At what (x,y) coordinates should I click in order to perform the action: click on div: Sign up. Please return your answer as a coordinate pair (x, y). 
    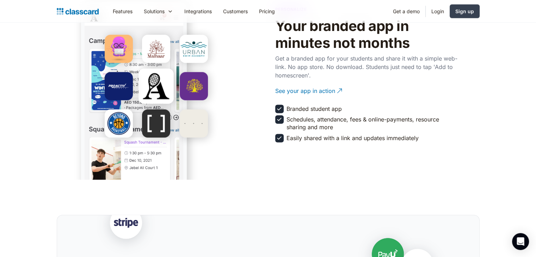
    Looking at the image, I should click on (464, 11).